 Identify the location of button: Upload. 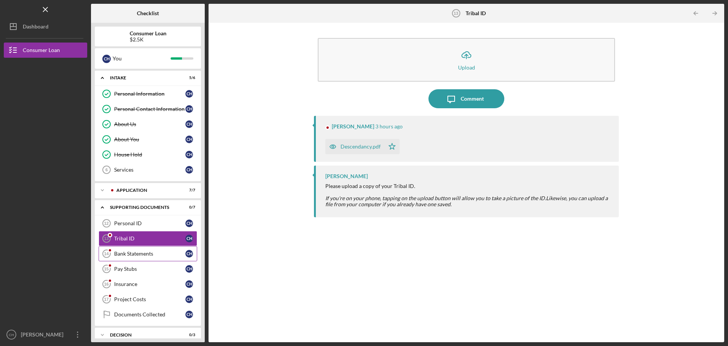
(467, 60).